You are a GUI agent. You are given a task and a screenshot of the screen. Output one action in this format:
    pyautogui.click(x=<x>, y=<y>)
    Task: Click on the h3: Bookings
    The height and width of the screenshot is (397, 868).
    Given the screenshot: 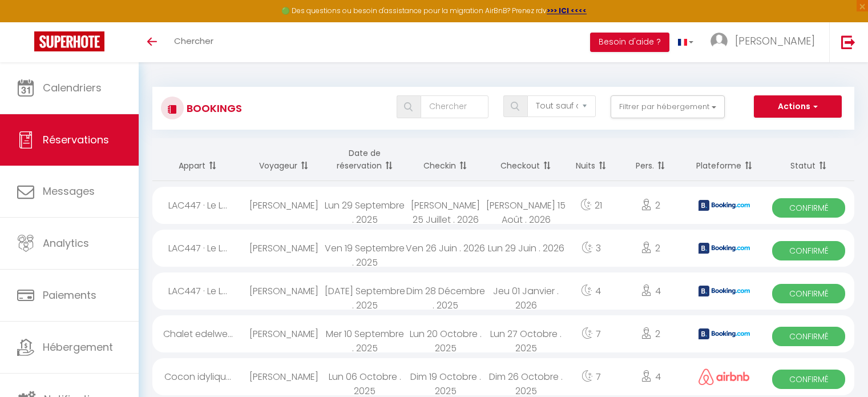 What is the action you would take?
    pyautogui.click(x=213, y=108)
    